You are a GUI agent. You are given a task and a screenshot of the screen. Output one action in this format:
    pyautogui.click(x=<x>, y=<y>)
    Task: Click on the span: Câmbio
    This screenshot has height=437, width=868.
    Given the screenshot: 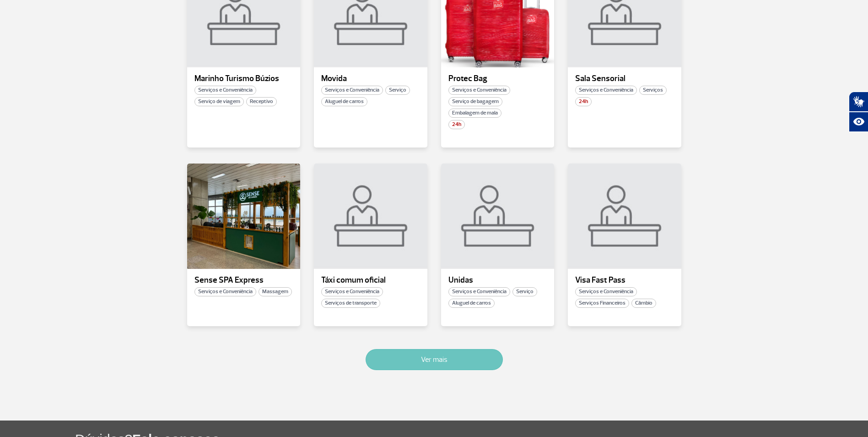 What is the action you would take?
    pyautogui.click(x=644, y=304)
    